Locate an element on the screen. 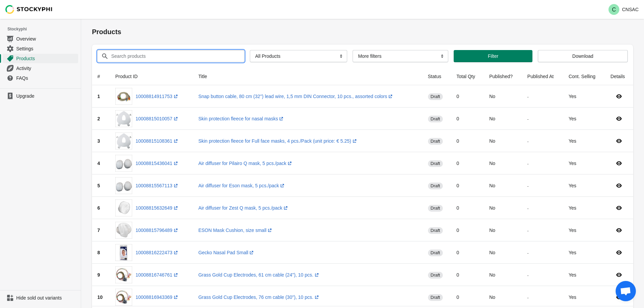 The image size is (644, 308). a: Skin protection fleece for Full face masks, 4 pcs./Pack (unit price: € 5.25)(opens a new window) is located at coordinates (278, 141).